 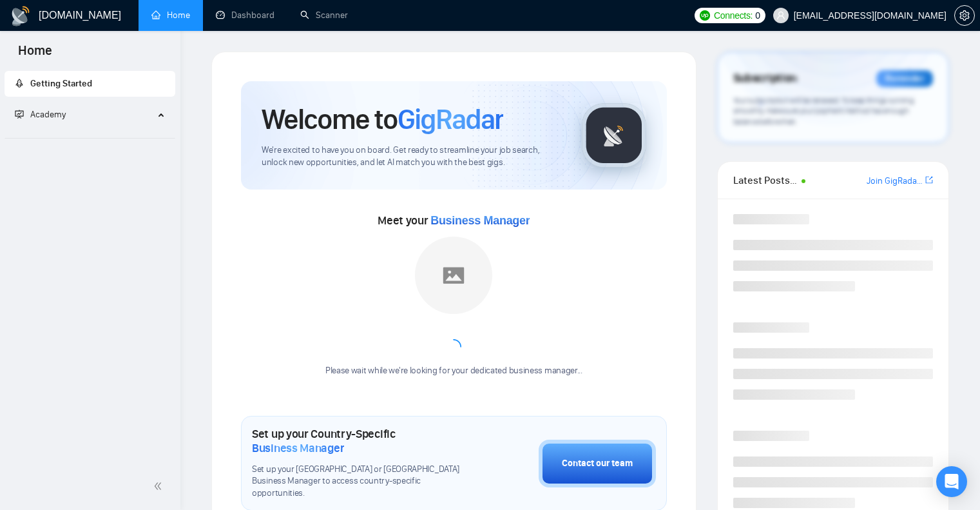 What do you see at coordinates (89, 137) in the screenshot?
I see `li: Academy Homepage` at bounding box center [89, 137].